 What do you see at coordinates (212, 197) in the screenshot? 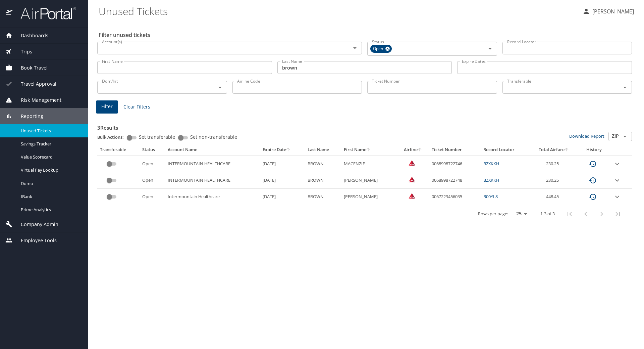
I see `td: Intermountain Healthcare` at bounding box center [212, 197].